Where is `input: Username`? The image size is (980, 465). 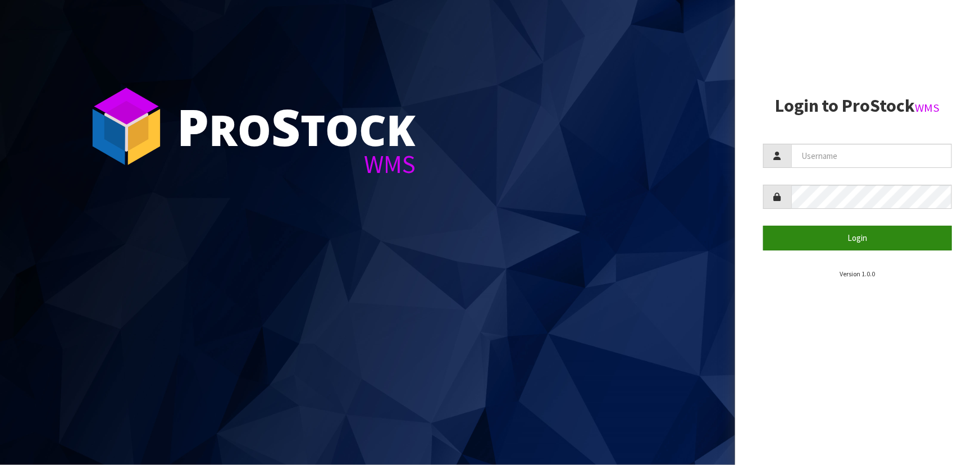 input: Username is located at coordinates (871, 156).